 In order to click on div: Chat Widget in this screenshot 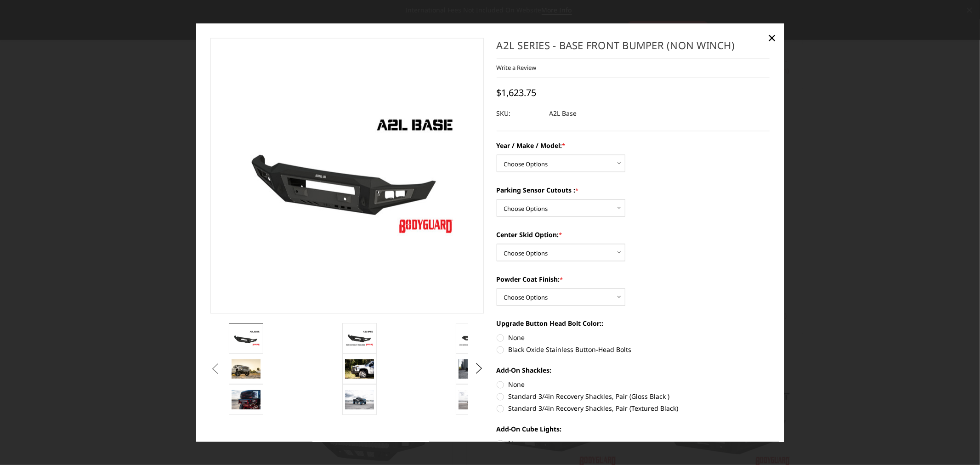, I will do `click(957, 444)`.